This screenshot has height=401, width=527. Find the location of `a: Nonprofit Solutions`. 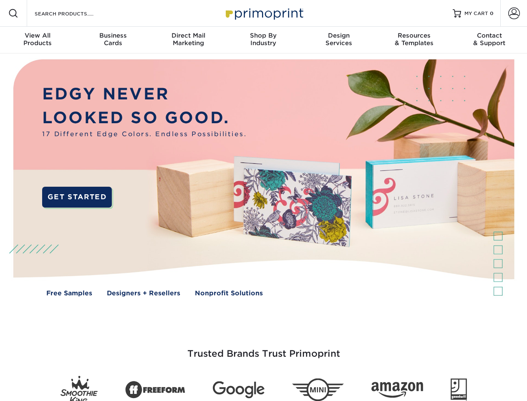

a: Nonprofit Solutions is located at coordinates (229, 293).